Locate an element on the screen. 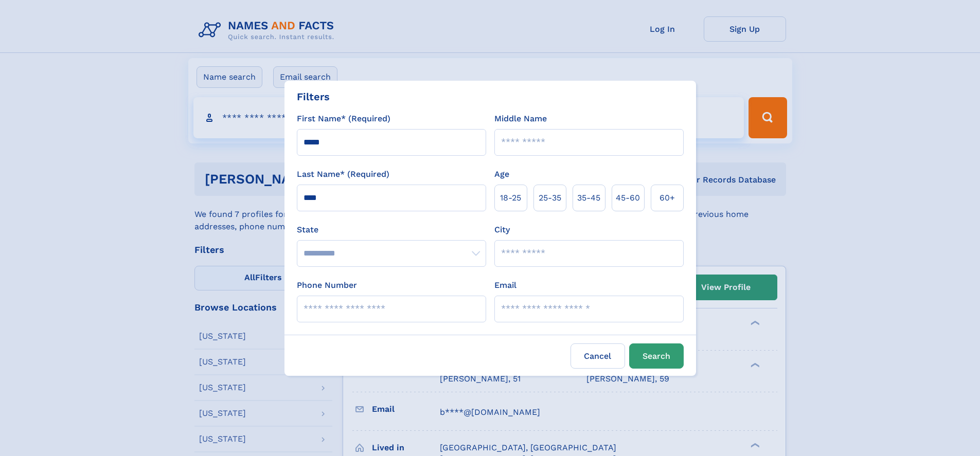 Image resolution: width=980 pixels, height=456 pixels. span: 35‑45 is located at coordinates (589, 198).